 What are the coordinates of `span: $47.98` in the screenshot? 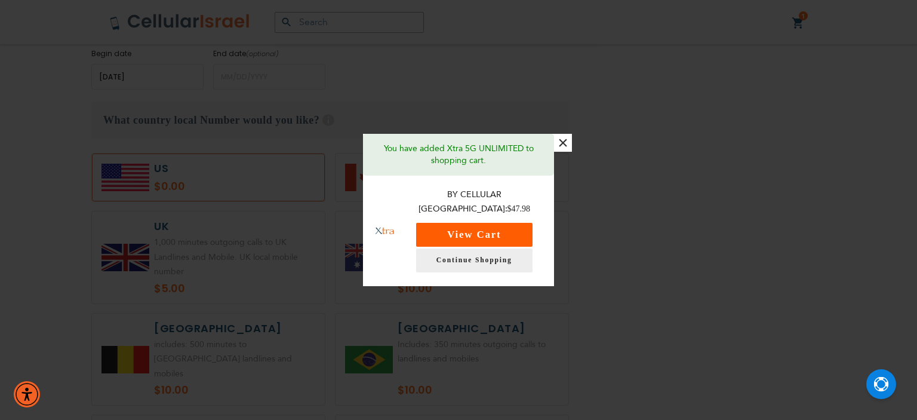 It's located at (519, 208).